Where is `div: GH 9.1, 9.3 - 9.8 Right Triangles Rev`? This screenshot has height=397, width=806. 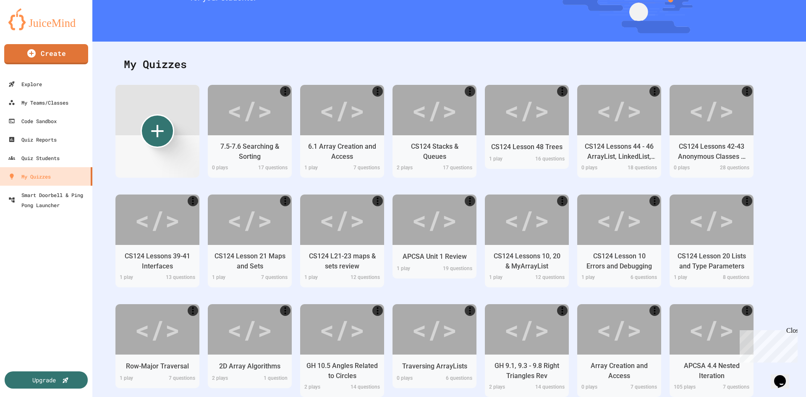 div: GH 9.1, 9.3 - 9.8 Right Triangles Rev is located at coordinates (527, 370).